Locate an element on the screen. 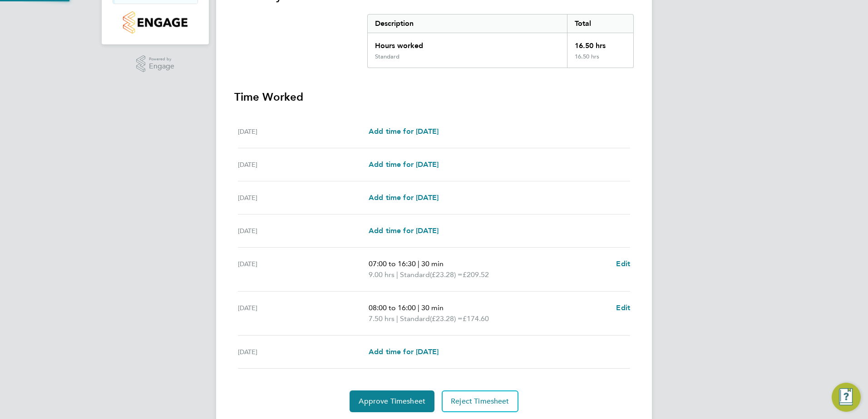  span: Engage is located at coordinates (161, 66).